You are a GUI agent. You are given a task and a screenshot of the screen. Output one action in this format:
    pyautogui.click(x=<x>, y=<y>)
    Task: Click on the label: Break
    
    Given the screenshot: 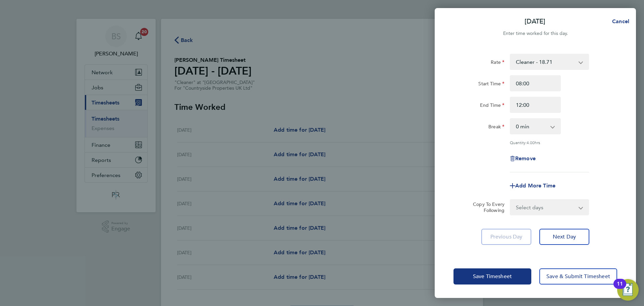 What is the action you would take?
    pyautogui.click(x=497, y=127)
    